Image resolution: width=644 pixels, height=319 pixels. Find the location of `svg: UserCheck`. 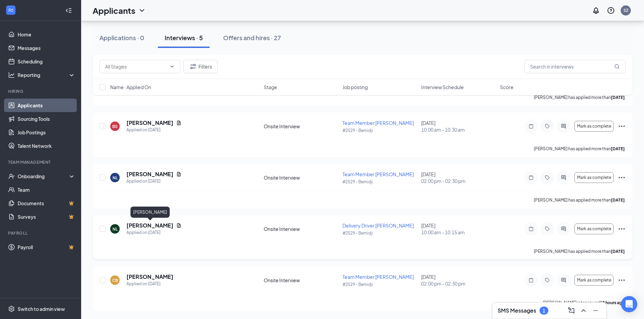

svg: UserCheck is located at coordinates (12, 176).